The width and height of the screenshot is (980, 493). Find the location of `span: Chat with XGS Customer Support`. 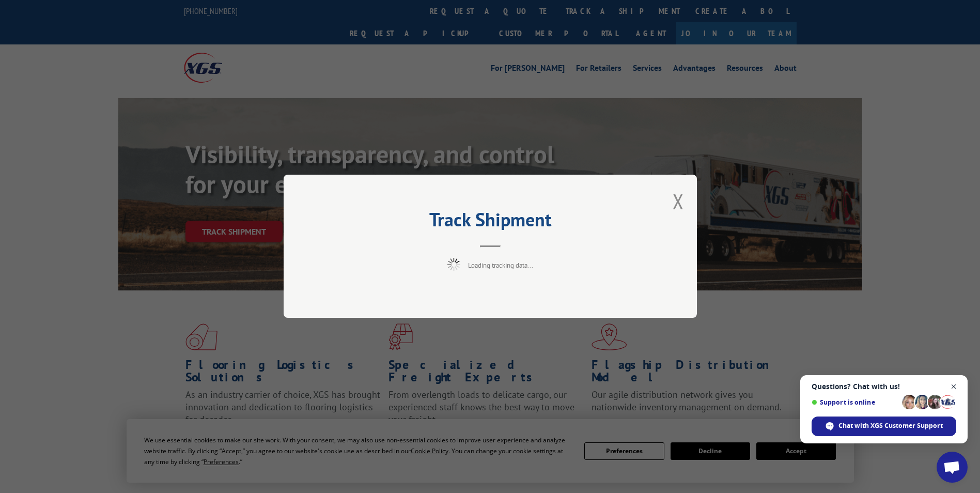

span: Chat with XGS Customer Support is located at coordinates (891, 426).